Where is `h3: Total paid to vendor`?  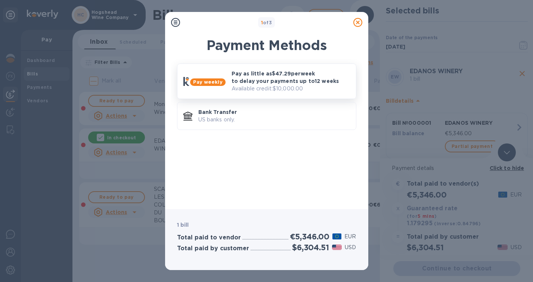
h3: Total paid to vendor is located at coordinates (209, 238).